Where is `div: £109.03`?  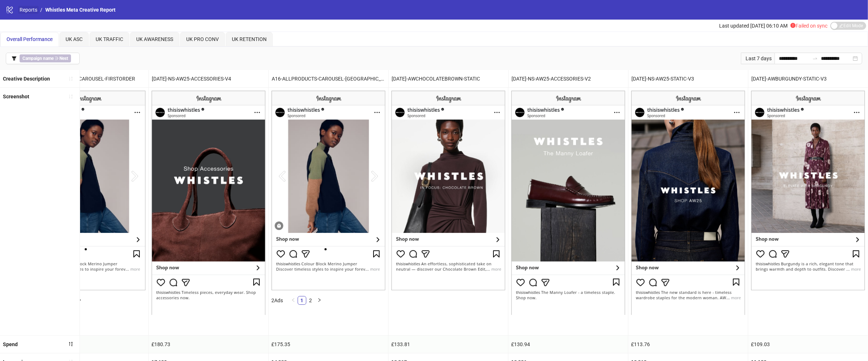
div: £109.03 is located at coordinates (808, 344).